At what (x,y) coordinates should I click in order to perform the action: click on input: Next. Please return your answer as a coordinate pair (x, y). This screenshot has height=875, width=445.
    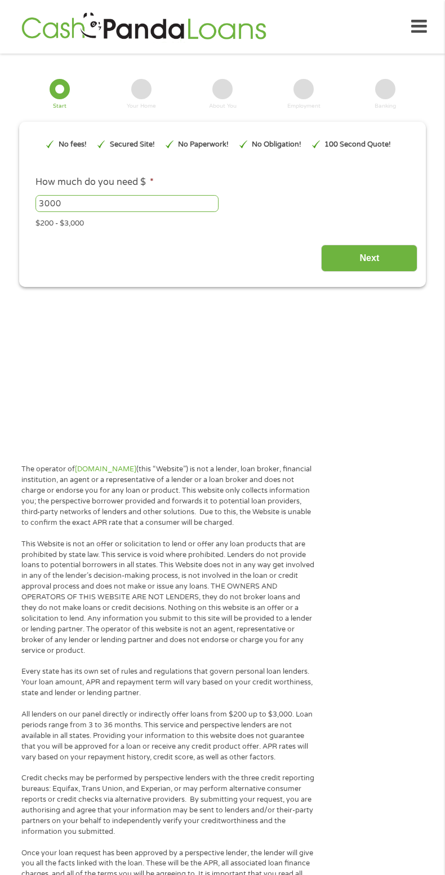
    Looking at the image, I should click on (369, 258).